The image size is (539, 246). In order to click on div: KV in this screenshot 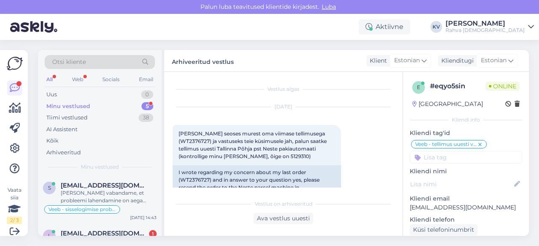, I will do `click(436, 27)`.